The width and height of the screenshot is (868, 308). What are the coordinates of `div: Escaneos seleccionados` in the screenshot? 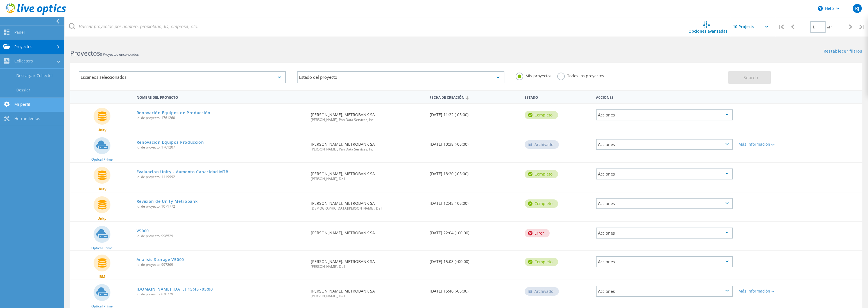 It's located at (182, 77).